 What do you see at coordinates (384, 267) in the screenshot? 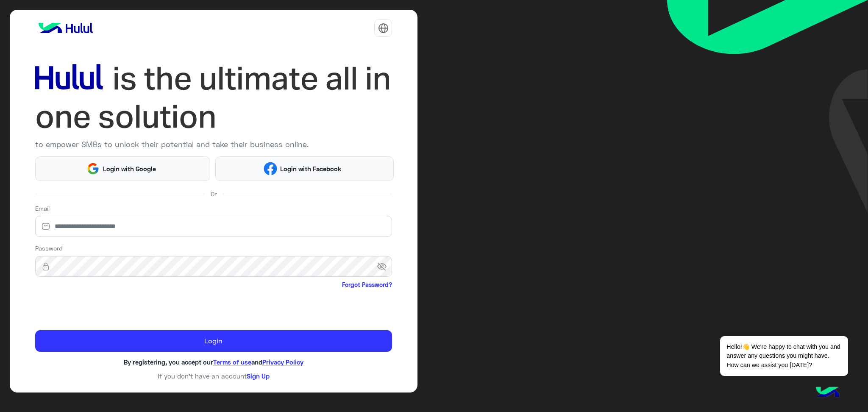
I see `span: visibility_off` at bounding box center [384, 267].